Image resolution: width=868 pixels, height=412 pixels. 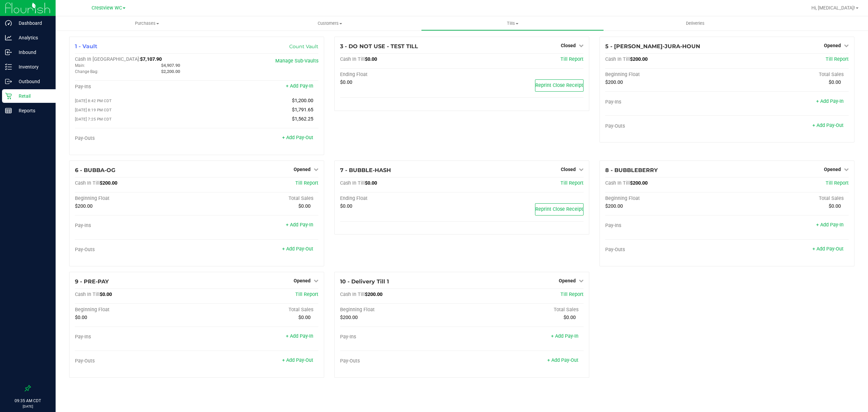 I want to click on a: Purchases, so click(x=146, y=23).